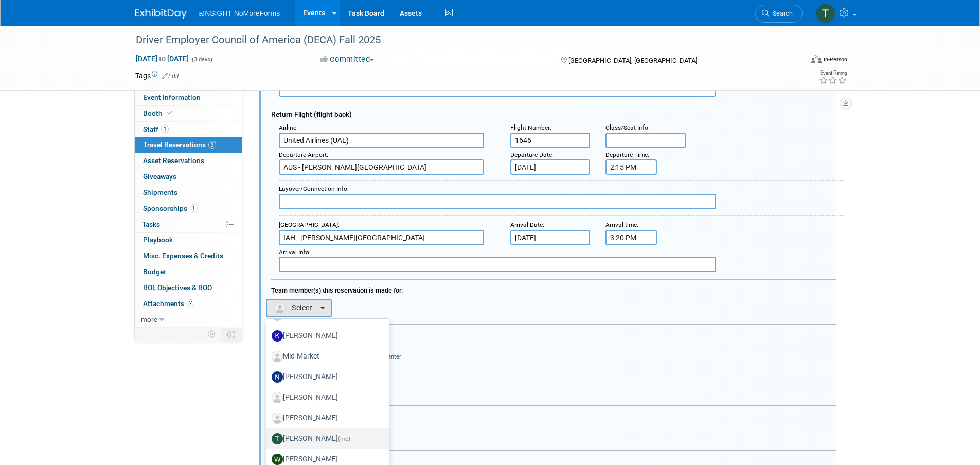 This screenshot has width=980, height=465. Describe the element at coordinates (156, 129) in the screenshot. I see `span: Staff` at that location.